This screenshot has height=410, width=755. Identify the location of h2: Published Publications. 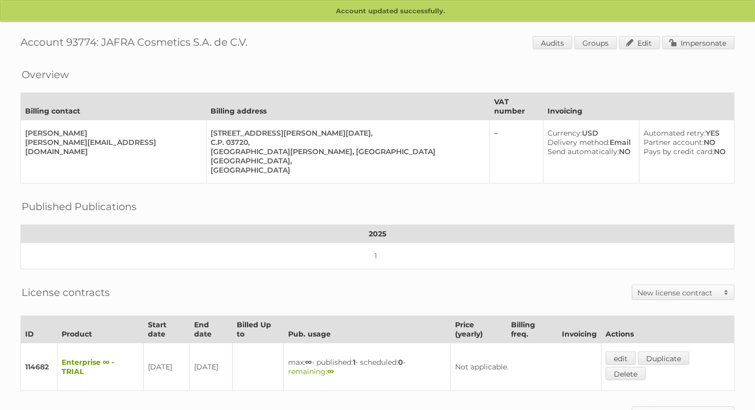
(79, 206).